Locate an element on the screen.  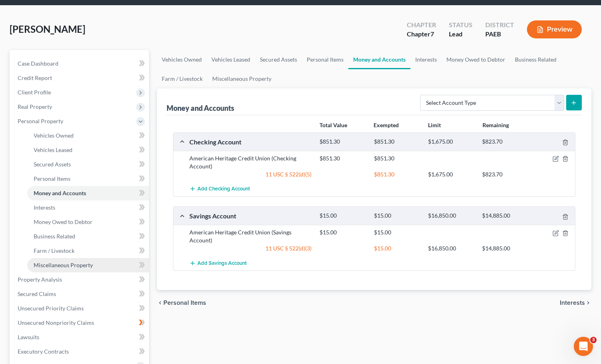
a: Unsecured Priority Claims is located at coordinates (80, 308).